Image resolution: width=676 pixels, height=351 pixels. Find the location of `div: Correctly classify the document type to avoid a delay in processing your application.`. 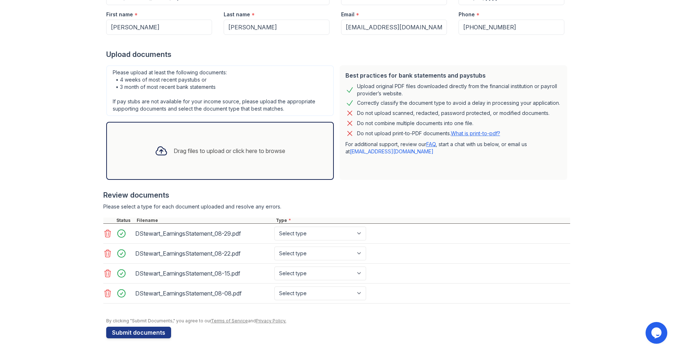

div: Correctly classify the document type to avoid a delay in processing your application. is located at coordinates (458, 103).